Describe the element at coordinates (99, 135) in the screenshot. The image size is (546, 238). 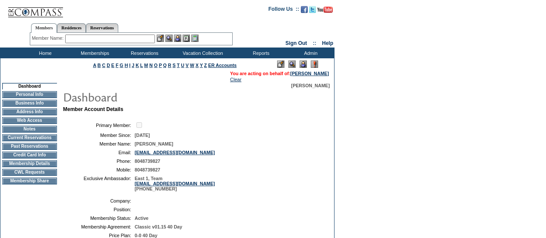
I see `td: Member Since:` at that location.